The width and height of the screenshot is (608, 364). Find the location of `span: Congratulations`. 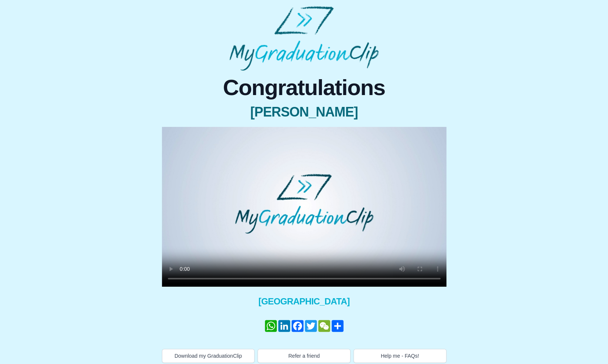

span: Congratulations is located at coordinates (304, 88).